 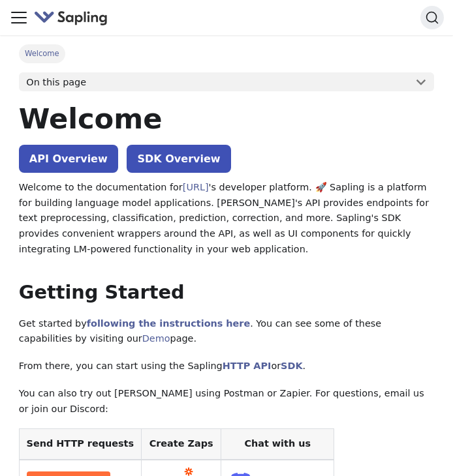 I want to click on th: Send HTTP requests, so click(x=79, y=444).